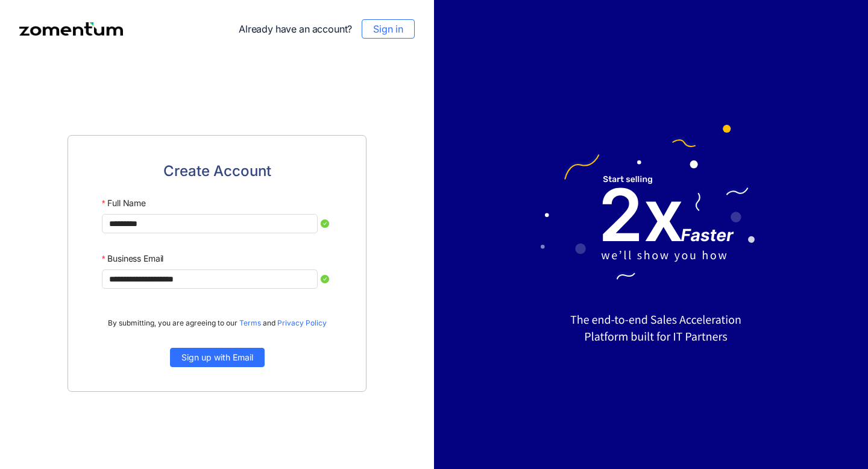 The width and height of the screenshot is (868, 469). What do you see at coordinates (217, 323) in the screenshot?
I see `span: By submitting, you are agreeing to our and` at bounding box center [217, 323].